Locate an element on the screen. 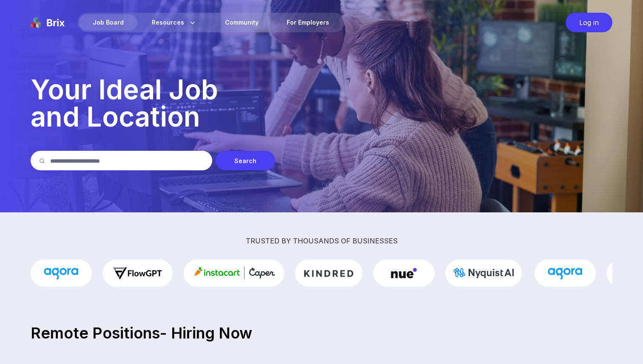  a: Community is located at coordinates (241, 22).